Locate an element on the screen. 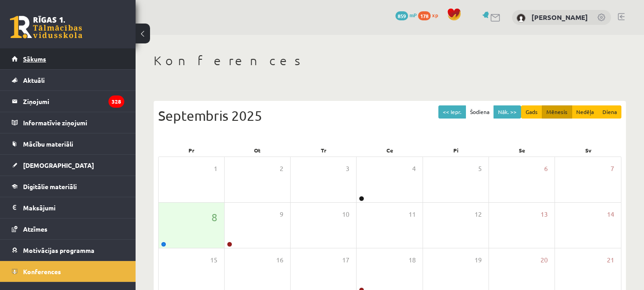 This screenshot has width=644, height=290. span: xp is located at coordinates (435, 15).